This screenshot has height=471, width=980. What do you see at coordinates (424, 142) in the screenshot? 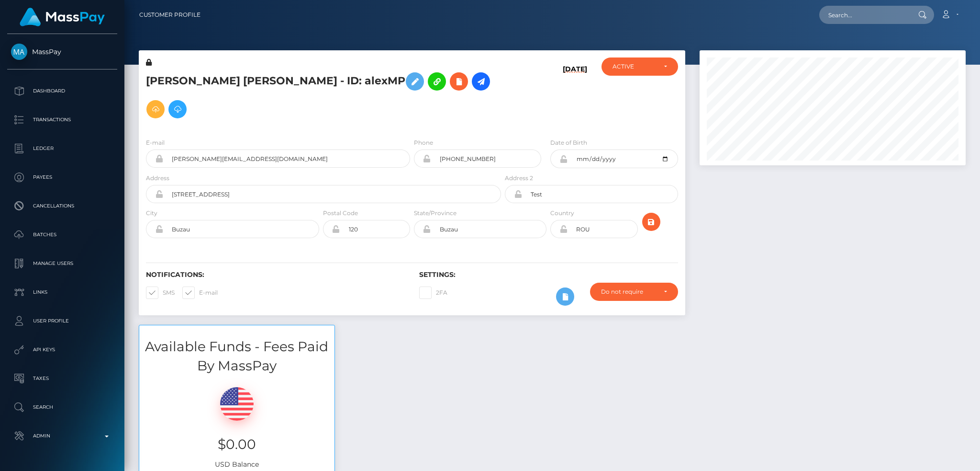
I see `label: Phone` at bounding box center [424, 142].